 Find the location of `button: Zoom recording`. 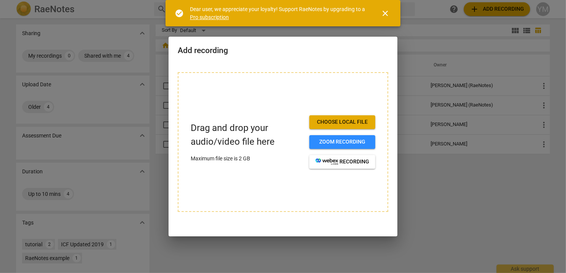

button: Zoom recording is located at coordinates (342, 142).